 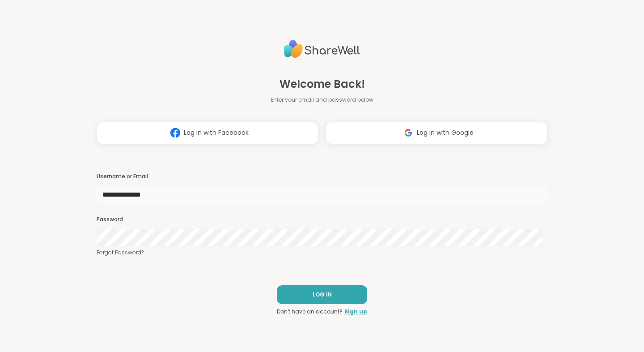 What do you see at coordinates (310, 312) in the screenshot?
I see `span: Don't have an account?` at bounding box center [310, 312].